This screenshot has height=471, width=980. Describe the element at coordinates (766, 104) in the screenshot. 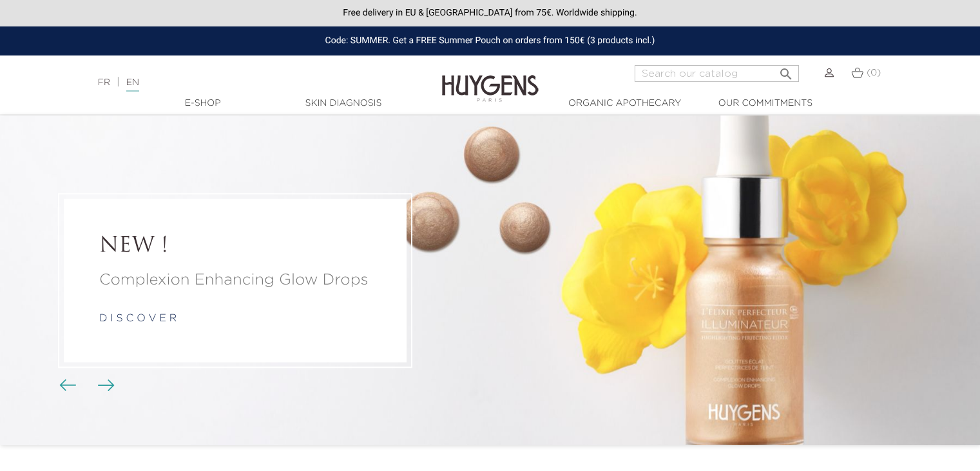

I see `a: Our commitments` at that location.